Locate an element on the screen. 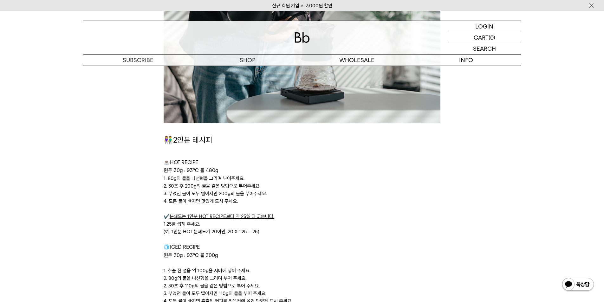 Image resolution: width=604 pixels, height=302 pixels. p: 3. 부었던 물이 모두 떨어지면 200g의 물을 부어주세요. is located at coordinates (302, 194).